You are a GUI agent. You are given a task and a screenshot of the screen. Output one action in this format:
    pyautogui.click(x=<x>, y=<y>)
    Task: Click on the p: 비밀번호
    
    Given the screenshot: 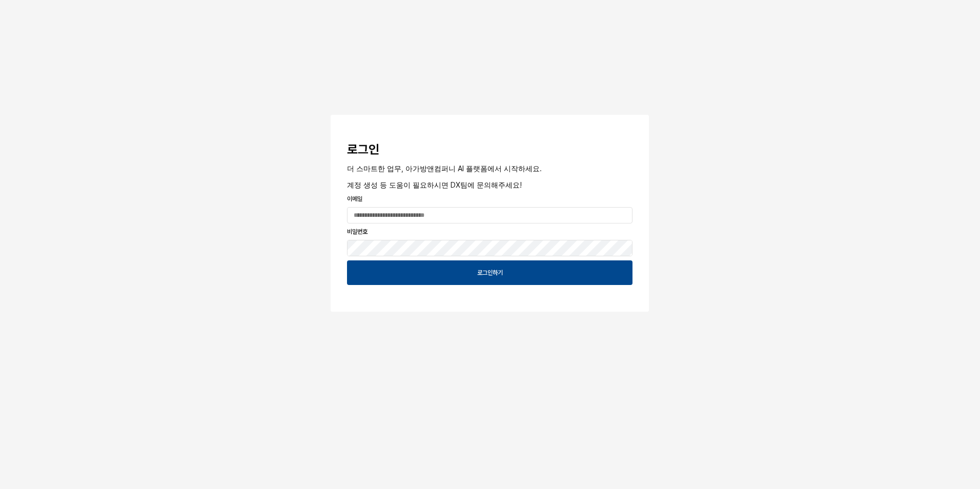 What is the action you would take?
    pyautogui.click(x=489, y=231)
    